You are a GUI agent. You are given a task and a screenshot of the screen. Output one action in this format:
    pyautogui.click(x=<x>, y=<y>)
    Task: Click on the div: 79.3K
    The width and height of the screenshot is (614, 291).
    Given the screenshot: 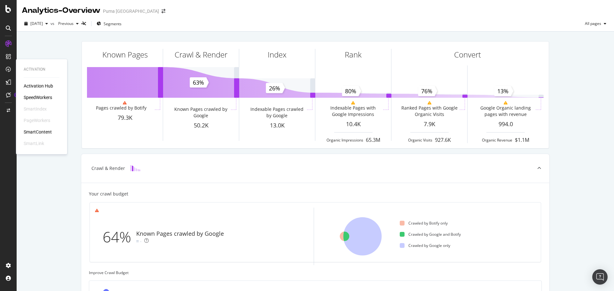 What is the action you would take?
    pyautogui.click(x=125, y=118)
    